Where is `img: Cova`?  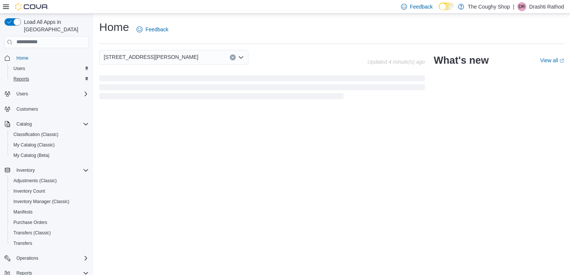 img: Cova is located at coordinates (32, 7).